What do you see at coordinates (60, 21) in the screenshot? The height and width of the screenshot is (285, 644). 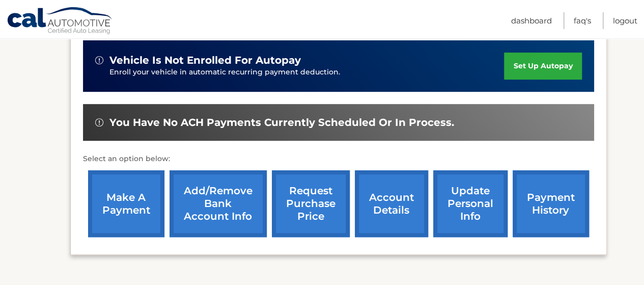 I see `a: Cal Automotive` at bounding box center [60, 21].